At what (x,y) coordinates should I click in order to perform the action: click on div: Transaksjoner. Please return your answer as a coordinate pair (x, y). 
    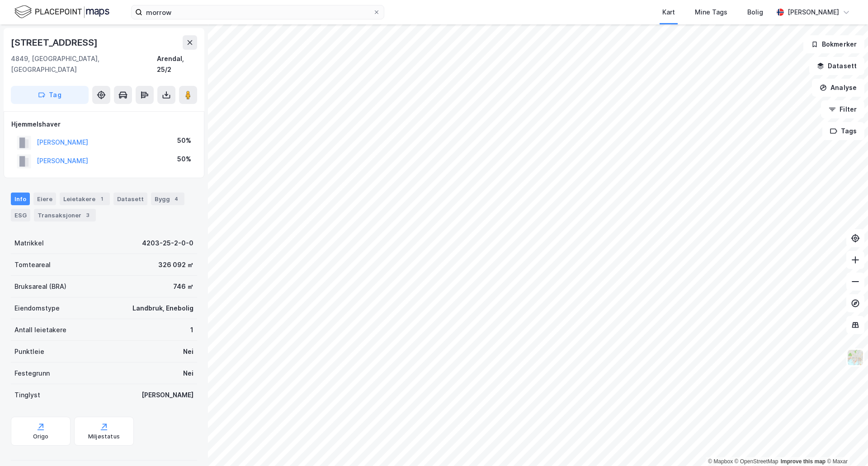
    Looking at the image, I should click on (64, 215).